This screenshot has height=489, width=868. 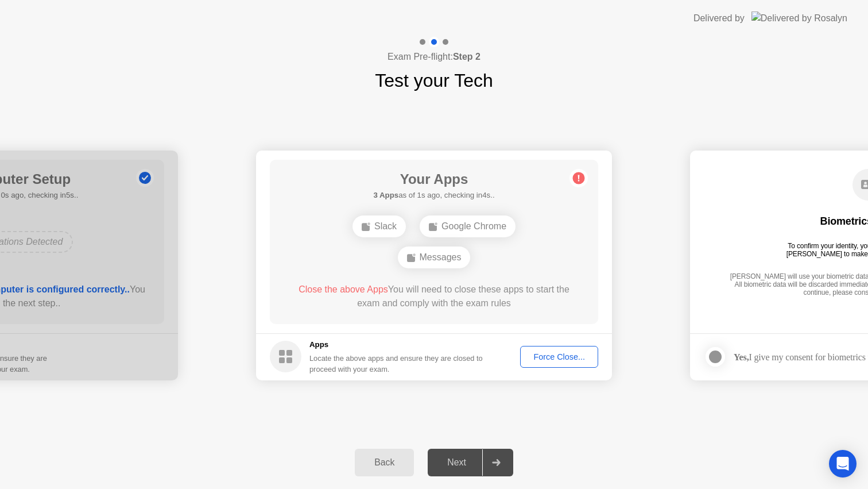 I want to click on div: Google Chrome, so click(x=467, y=226).